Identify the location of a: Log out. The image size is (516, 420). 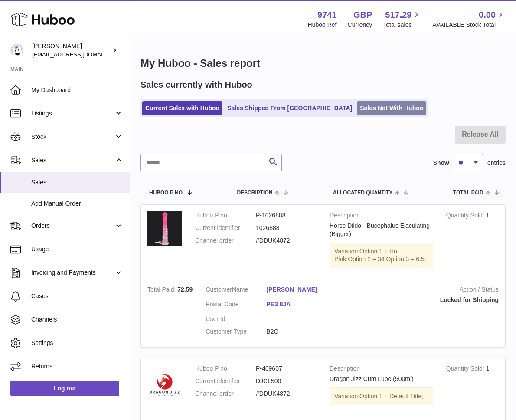
(64, 388).